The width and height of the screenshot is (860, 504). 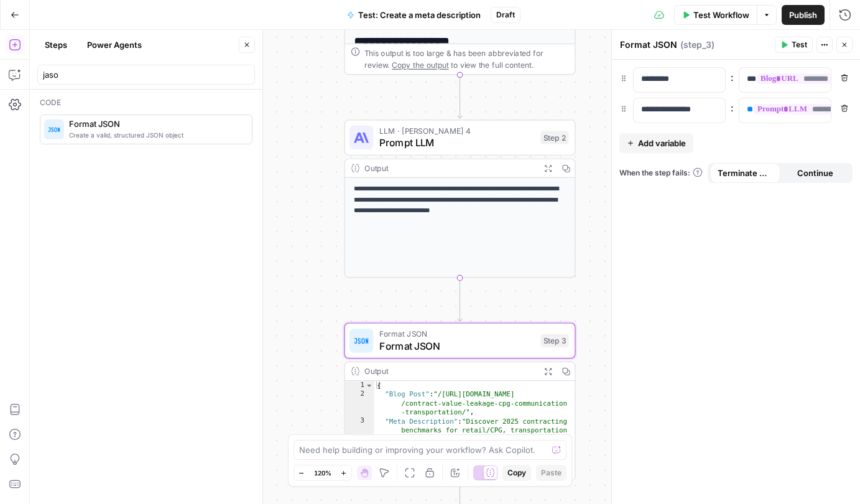 I want to click on button: Copy, so click(x=517, y=473).